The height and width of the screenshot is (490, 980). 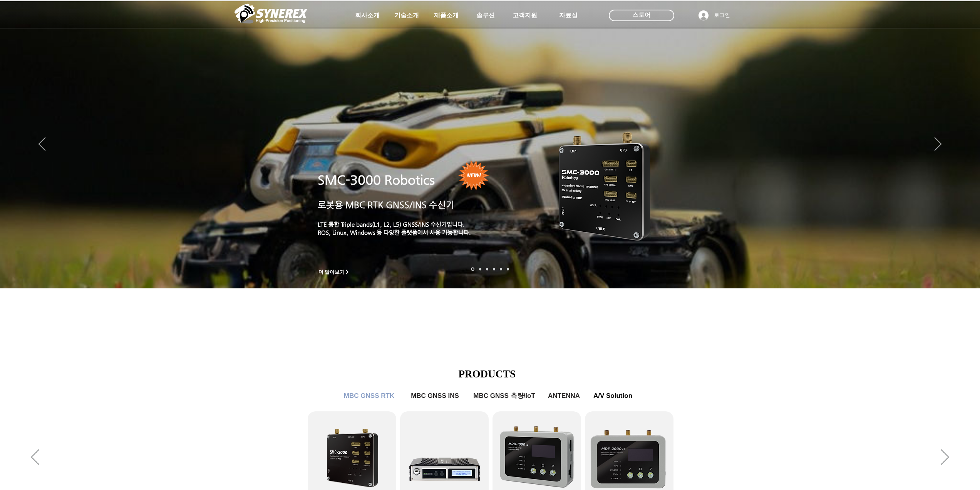 What do you see at coordinates (722, 16) in the screenshot?
I see `span: 로그인` at bounding box center [722, 16].